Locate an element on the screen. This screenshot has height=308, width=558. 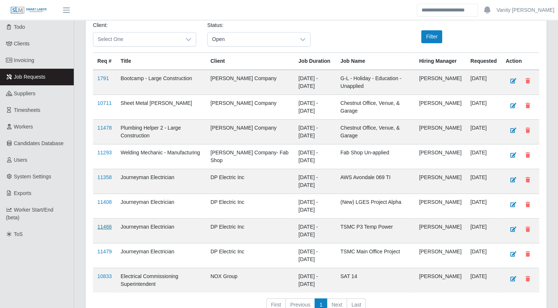
label: Status: is located at coordinates (216, 25).